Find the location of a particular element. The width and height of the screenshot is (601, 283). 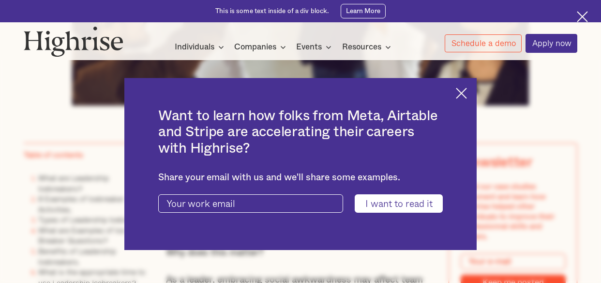

a: Apply now is located at coordinates (551, 43).